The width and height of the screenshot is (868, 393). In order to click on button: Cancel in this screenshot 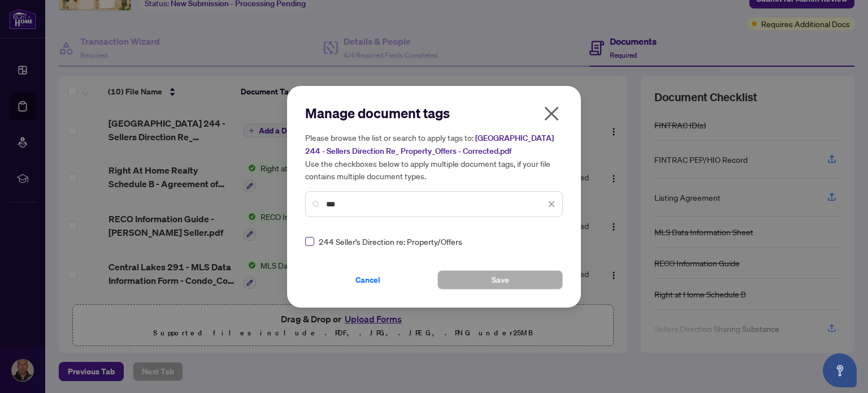, I will do `click(368, 280)`.